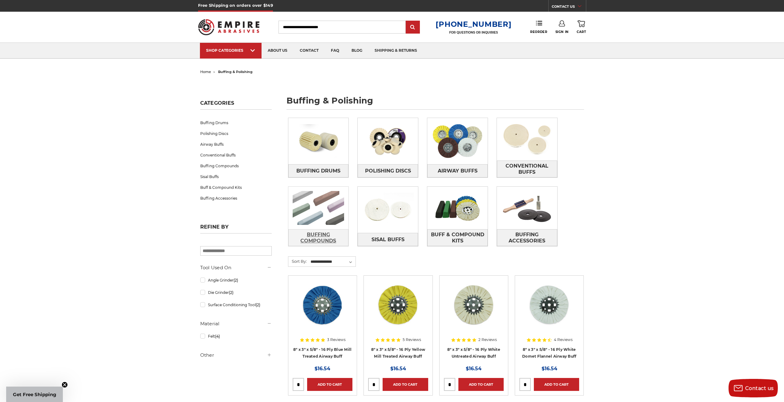 The height and width of the screenshot is (402, 784). What do you see at coordinates (398, 310) in the screenshot?
I see `a: 8 x 3 x 5/8 airway buff yellow mill treatment` at bounding box center [398, 310].